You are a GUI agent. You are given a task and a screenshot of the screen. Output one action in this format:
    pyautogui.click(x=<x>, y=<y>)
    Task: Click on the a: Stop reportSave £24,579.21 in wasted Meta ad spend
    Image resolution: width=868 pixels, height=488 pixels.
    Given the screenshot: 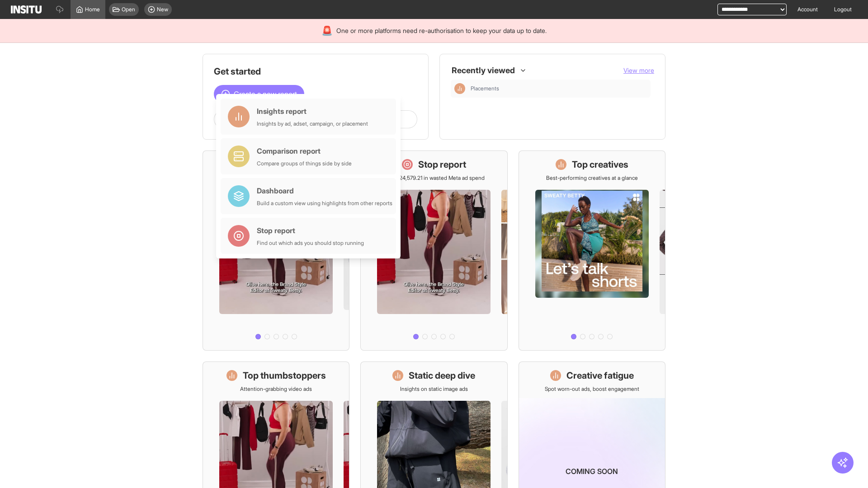 What is the action you would take?
    pyautogui.click(x=434, y=250)
    